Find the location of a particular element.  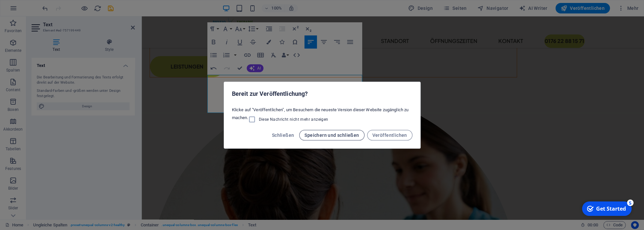

button: Speichern und schließen is located at coordinates (332, 135).